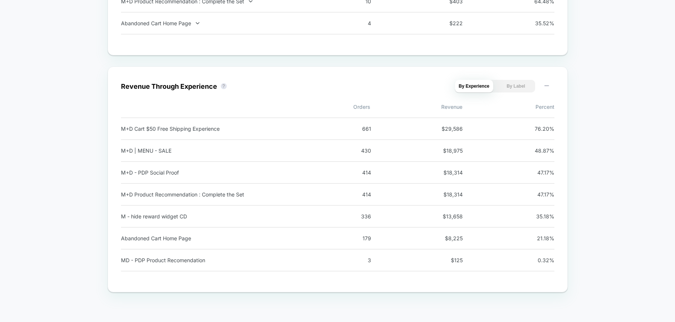 The image size is (675, 322). I want to click on div: M+D - PDP Social Proof, so click(219, 172).